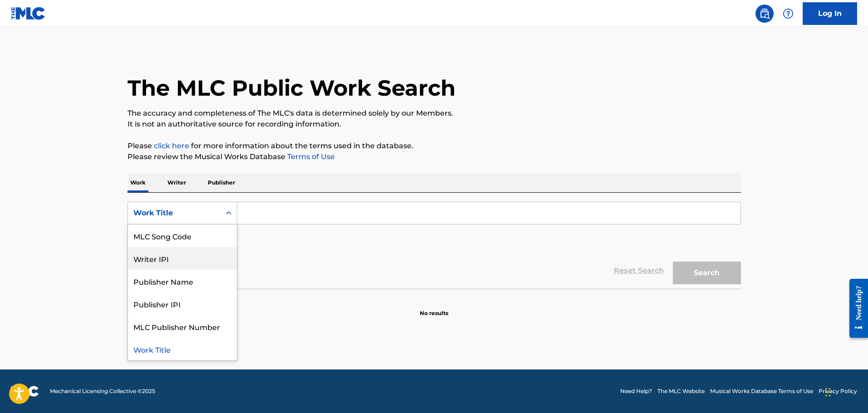  What do you see at coordinates (176, 183) in the screenshot?
I see `p: Writer` at bounding box center [176, 183].